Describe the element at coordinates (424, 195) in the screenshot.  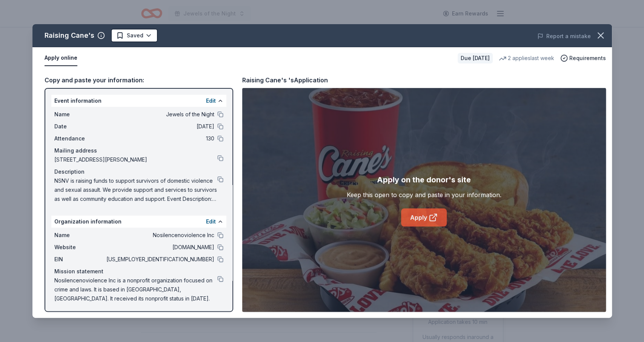
I see `div: Keep this open to copy and paste in your information.` at that location.